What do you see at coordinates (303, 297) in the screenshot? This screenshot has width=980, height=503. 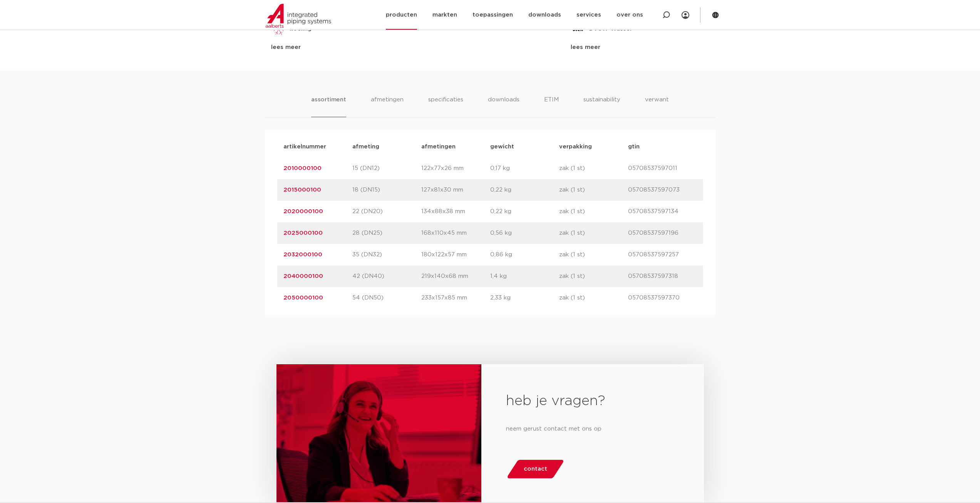 I see `a: 2050000100` at bounding box center [303, 297].